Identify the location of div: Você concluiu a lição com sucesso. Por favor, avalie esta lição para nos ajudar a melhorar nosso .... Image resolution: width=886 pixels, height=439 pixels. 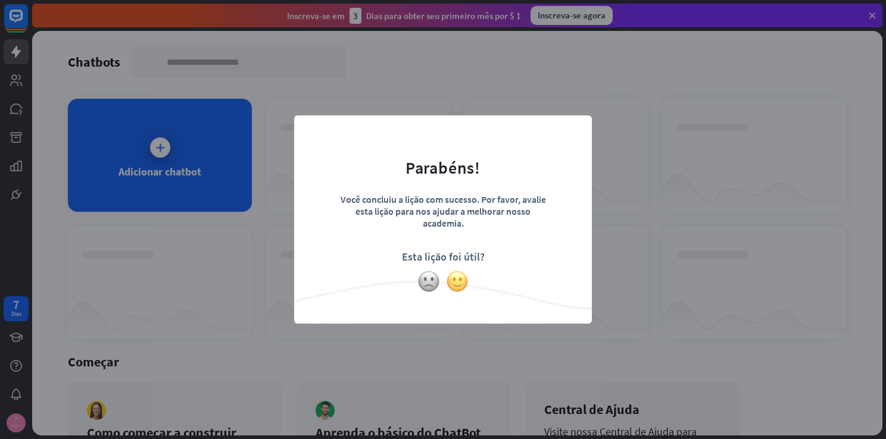
(443, 214).